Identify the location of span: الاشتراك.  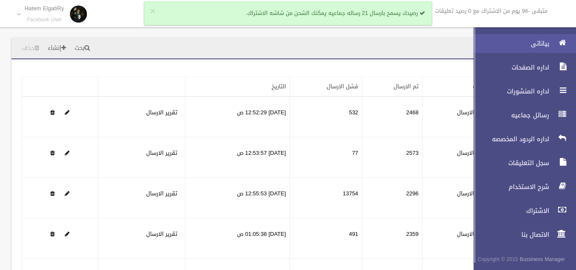
(509, 210).